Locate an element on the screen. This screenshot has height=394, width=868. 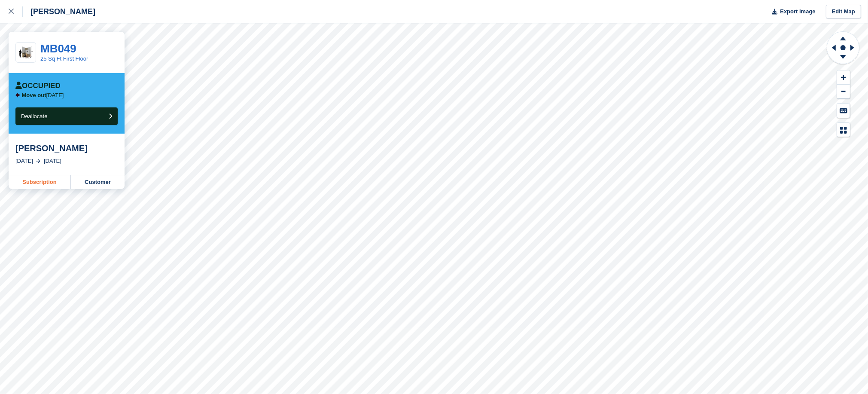
img: arrow-right-light-icn-cde0832a797a2874e46488d9cf13f60e5c3a73dbe684e267c42b8395dfbc2abf.svg is located at coordinates (38, 161).